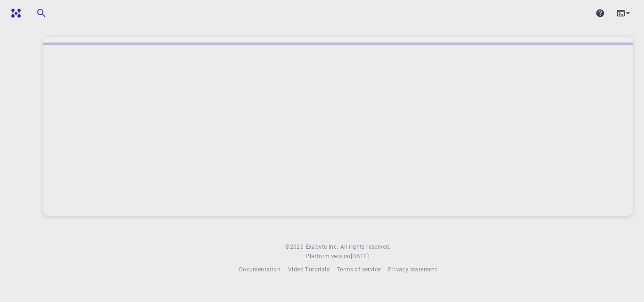 The height and width of the screenshot is (302, 644). What do you see at coordinates (413, 270) in the screenshot?
I see `a: Privacy statement` at bounding box center [413, 270].